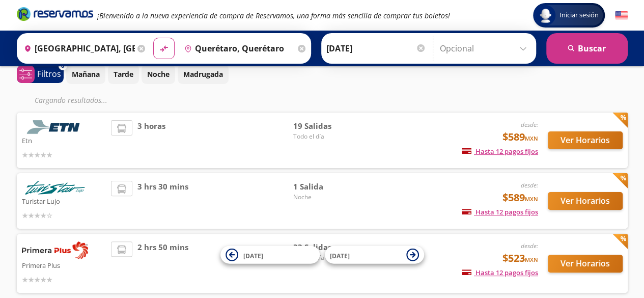  I want to click on input: Buscar Destino, so click(238, 48).